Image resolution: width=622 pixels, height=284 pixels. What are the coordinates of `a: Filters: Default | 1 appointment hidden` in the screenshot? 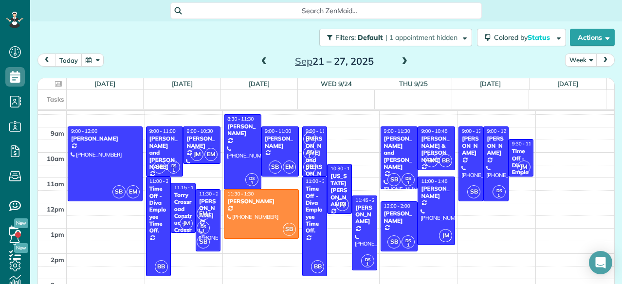 It's located at (393, 37).